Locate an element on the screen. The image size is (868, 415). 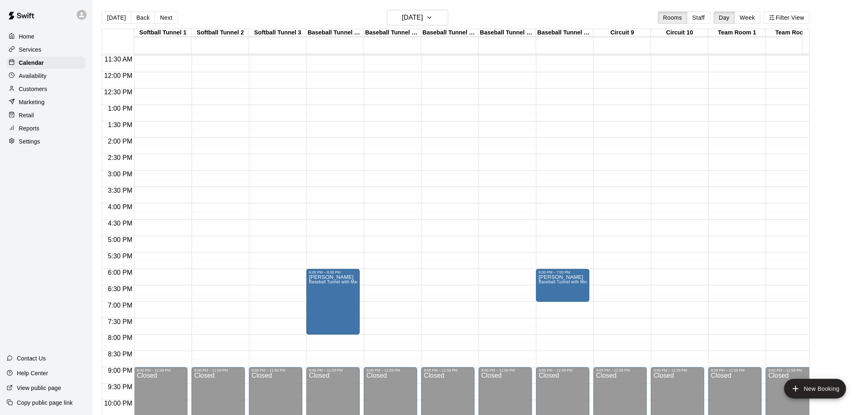
div: Baseball Tunnel 6 (Machine) is located at coordinates (450, 33).